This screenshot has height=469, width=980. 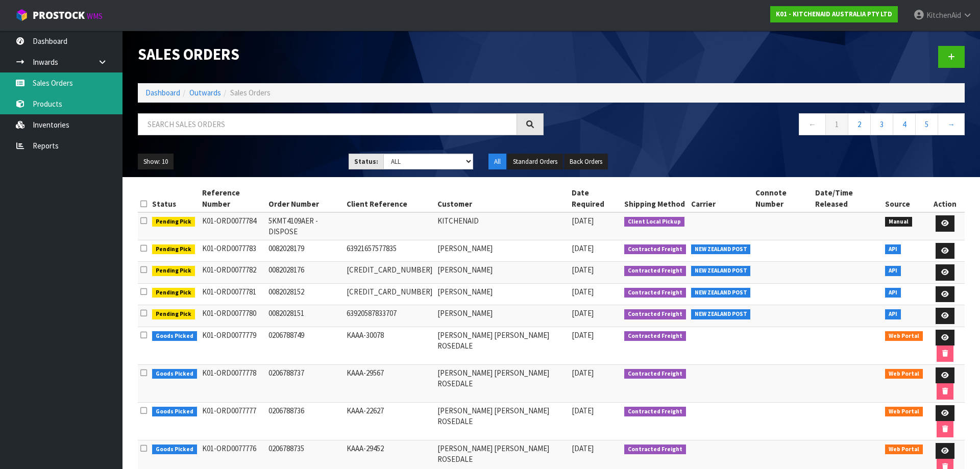 I want to click on a: 3, so click(x=882, y=124).